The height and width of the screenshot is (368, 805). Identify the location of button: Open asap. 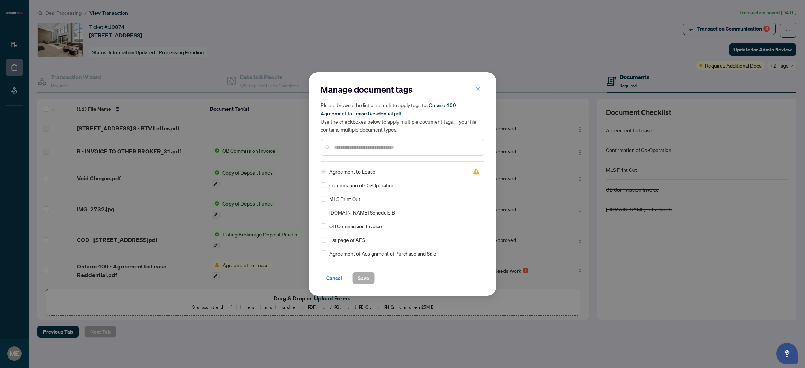
(787, 354).